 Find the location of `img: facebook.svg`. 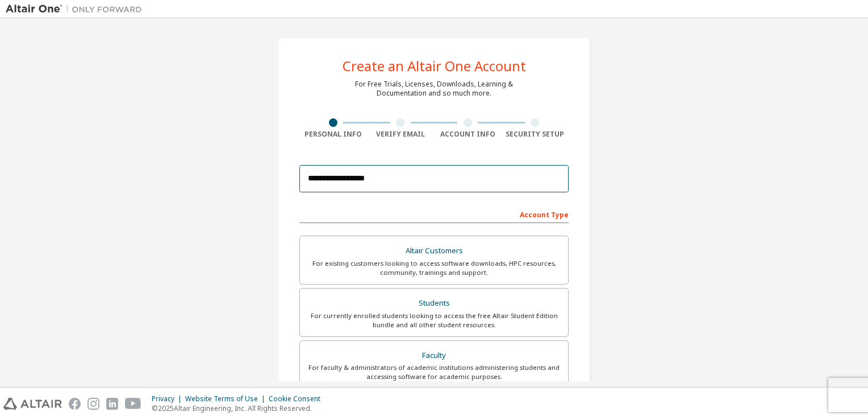

img: facebook.svg is located at coordinates (74, 403).